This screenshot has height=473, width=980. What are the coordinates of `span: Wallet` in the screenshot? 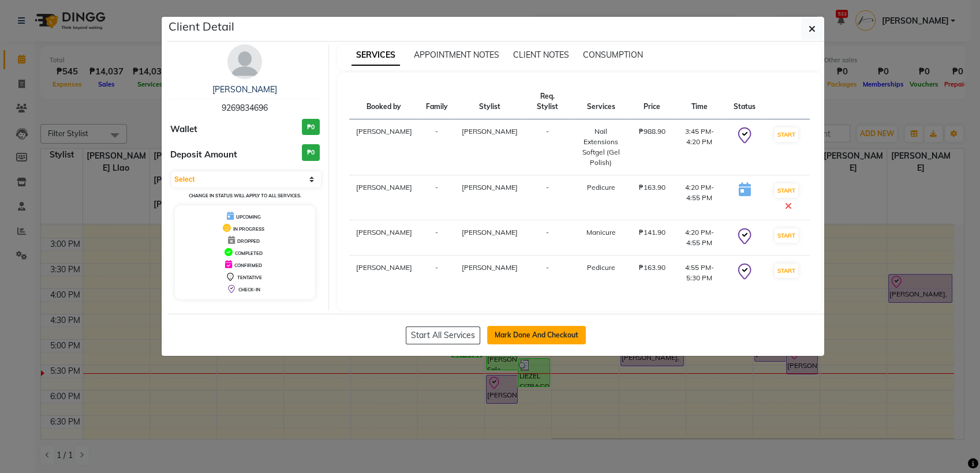 It's located at (183, 129).